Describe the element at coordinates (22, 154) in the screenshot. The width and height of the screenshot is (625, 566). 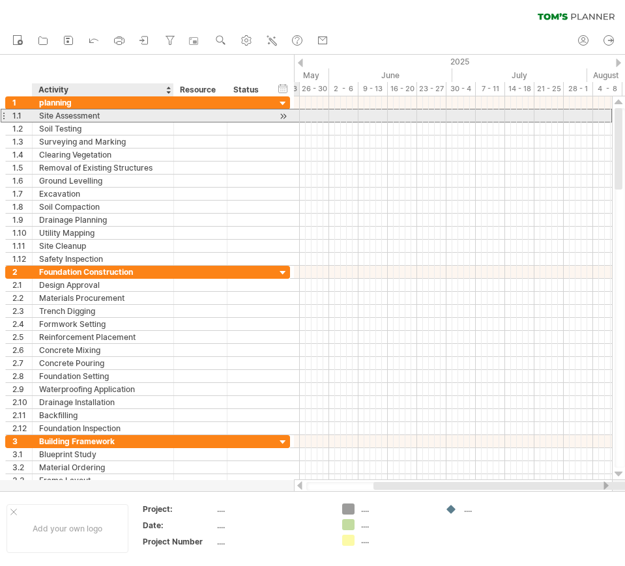
I see `div: 1.4` at that location.